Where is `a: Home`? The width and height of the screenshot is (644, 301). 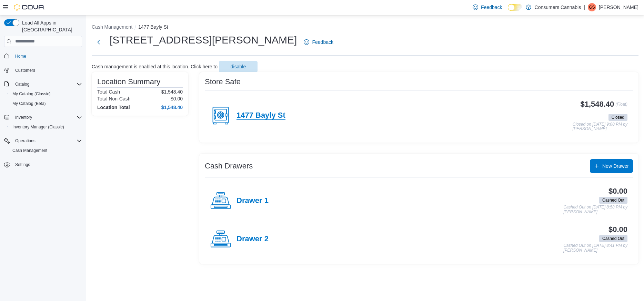 a: Home is located at coordinates (21, 56).